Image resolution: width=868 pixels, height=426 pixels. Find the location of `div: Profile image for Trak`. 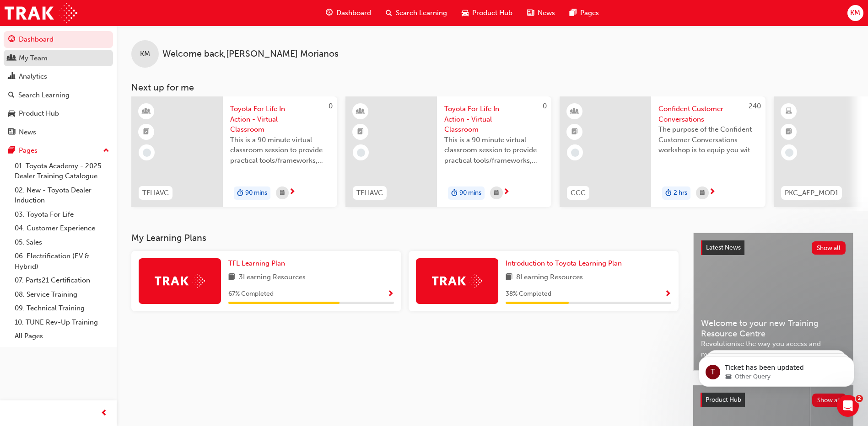

div: Profile image for Trak is located at coordinates (28, 35).